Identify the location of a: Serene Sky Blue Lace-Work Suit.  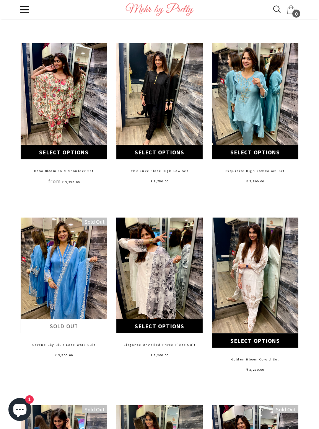
(64, 345).